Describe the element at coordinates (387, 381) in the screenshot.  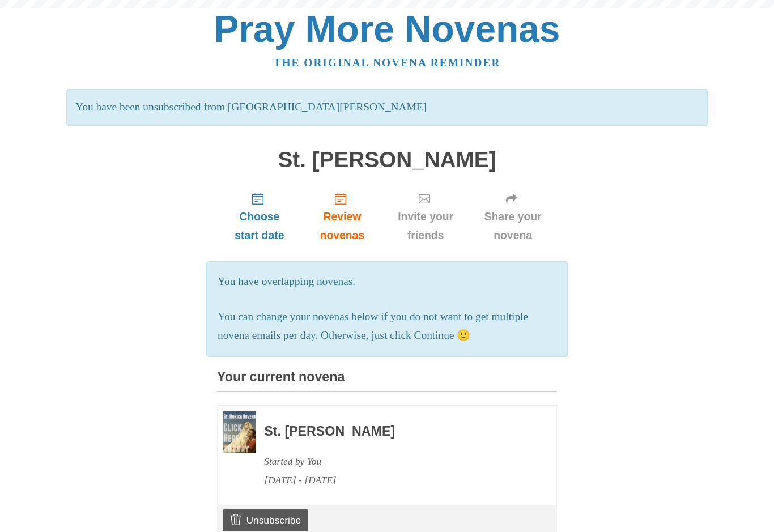
I see `h3: Your current novena` at that location.